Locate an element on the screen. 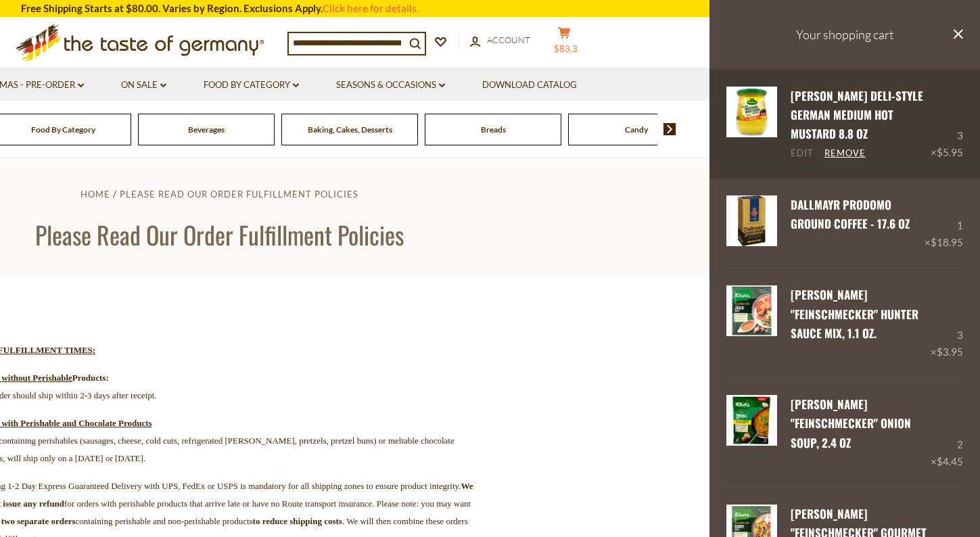  a: Kuehne Deli-Style German Medium Hot Mustard 8.8 oz is located at coordinates (751, 124).